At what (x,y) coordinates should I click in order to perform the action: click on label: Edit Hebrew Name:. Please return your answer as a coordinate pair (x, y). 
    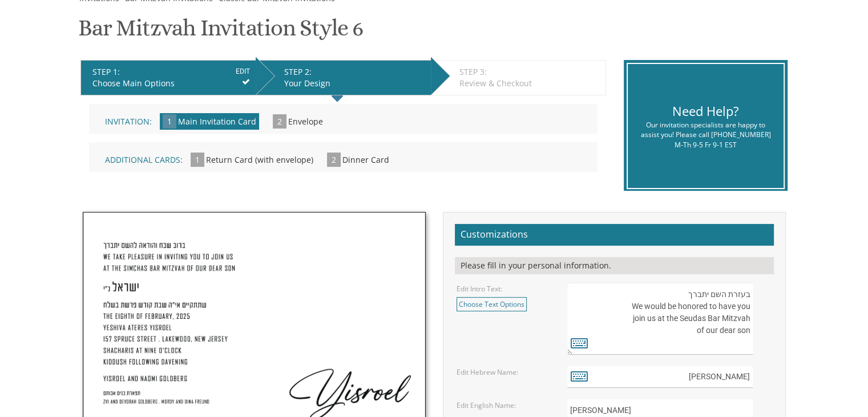
    Looking at the image, I should click on (487, 371).